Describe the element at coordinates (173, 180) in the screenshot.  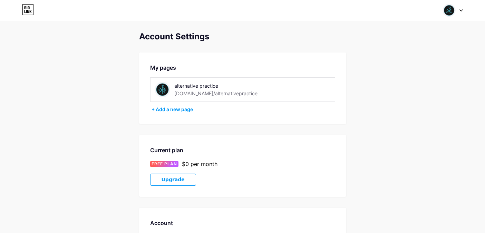
I see `button: Upgrade` at that location.